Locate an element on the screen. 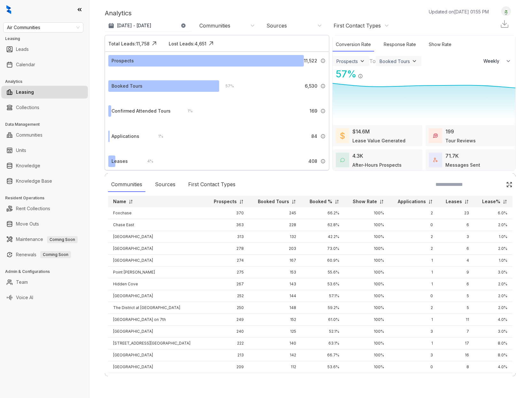 The height and width of the screenshot is (398, 531). td: 5 is located at coordinates (456, 296).